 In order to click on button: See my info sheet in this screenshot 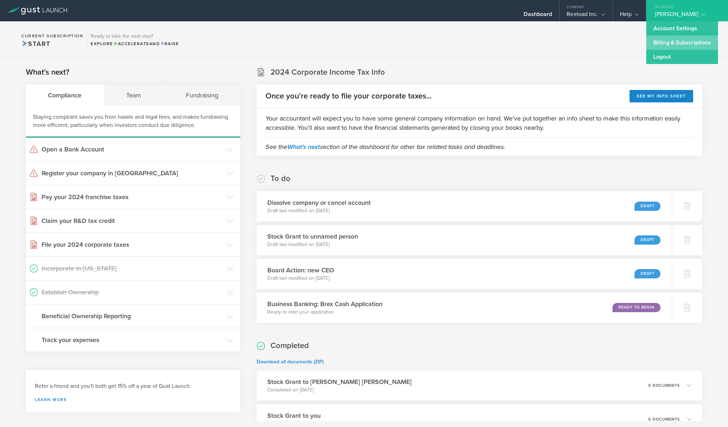, I will do `click(661, 96)`.